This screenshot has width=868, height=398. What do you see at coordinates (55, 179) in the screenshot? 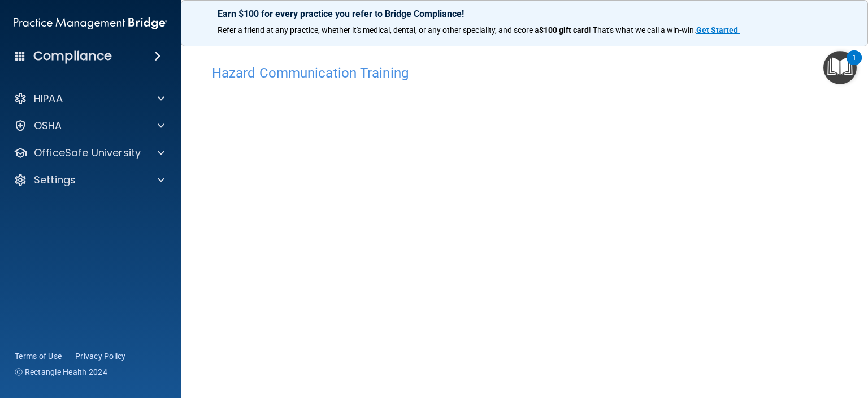
I see `p: Settings` at bounding box center [55, 179].